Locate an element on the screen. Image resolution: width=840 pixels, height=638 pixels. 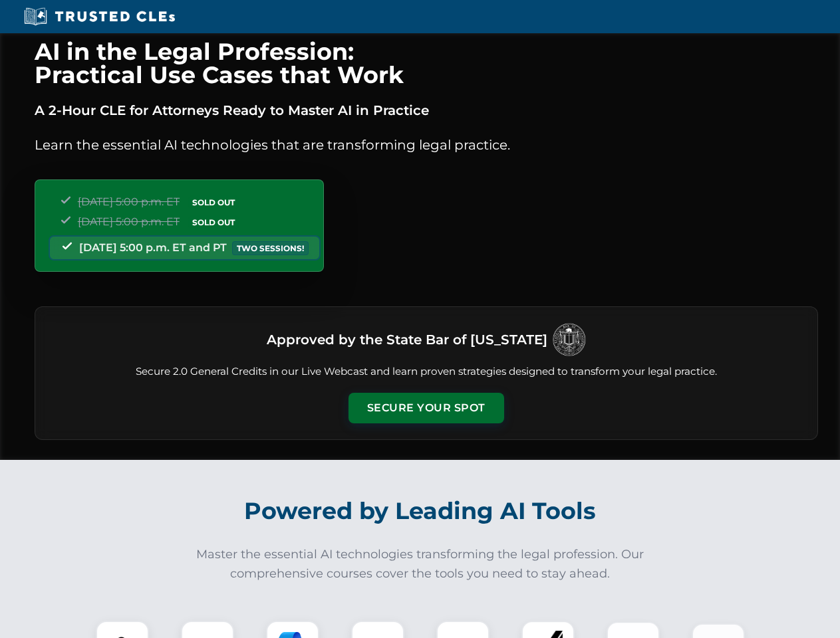
p: A 2-Hour CLE for Attorneys Ready to Master AI in Practice is located at coordinates (427, 110).